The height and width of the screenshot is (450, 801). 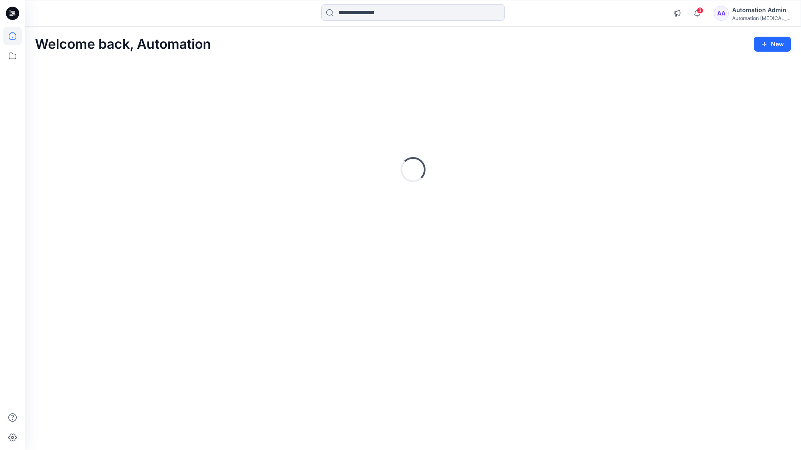 I want to click on div: AA, so click(x=721, y=13).